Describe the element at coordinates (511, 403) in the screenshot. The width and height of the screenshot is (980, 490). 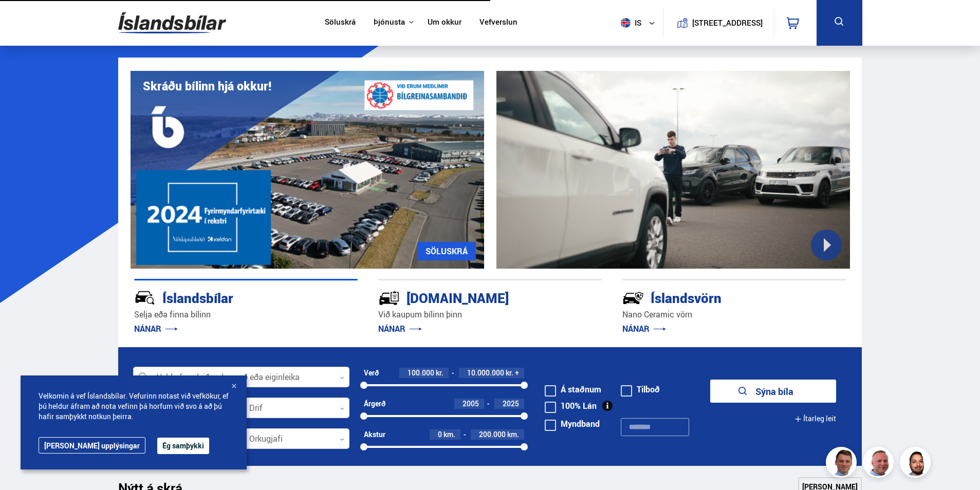
I see `span: 2025` at that location.